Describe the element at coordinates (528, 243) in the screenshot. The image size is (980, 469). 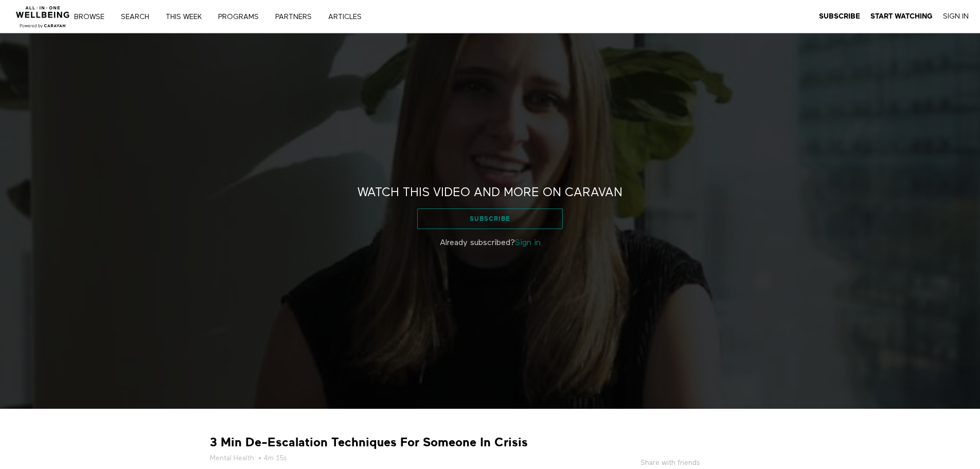
I see `a: Sign in` at that location.